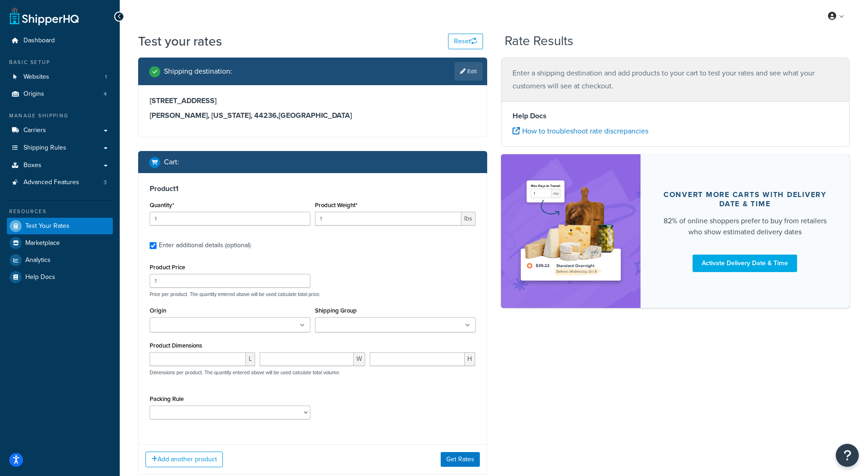 The width and height of the screenshot is (868, 476). What do you see at coordinates (38, 260) in the screenshot?
I see `span: Analytics` at bounding box center [38, 260].